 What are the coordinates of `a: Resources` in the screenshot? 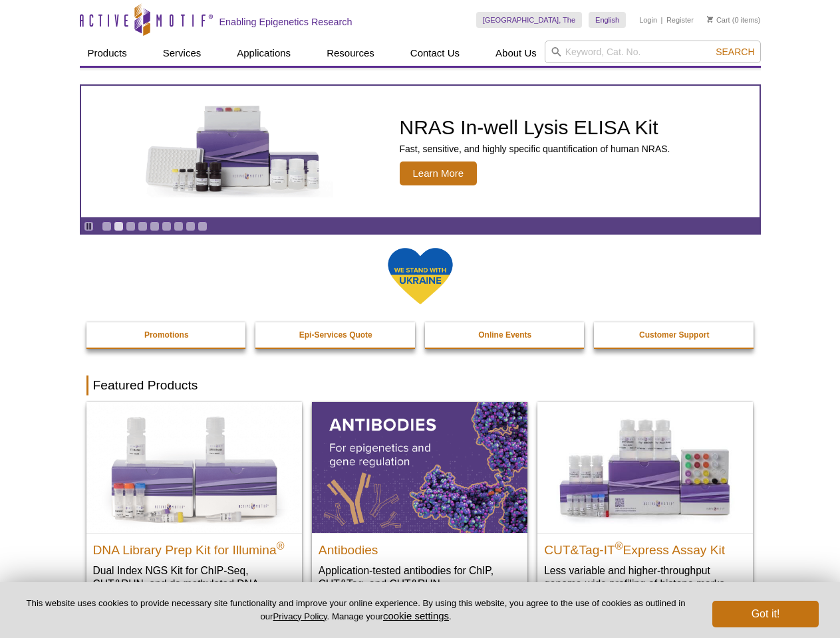 It's located at (351, 54).